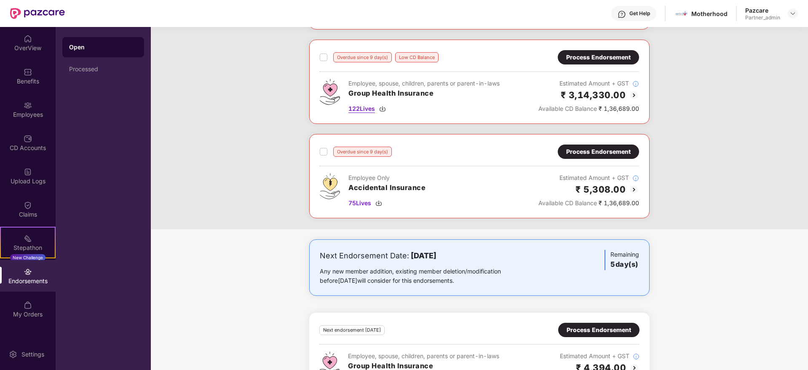  Describe the element at coordinates (387, 188) in the screenshot. I see `h3: Accidental Insurance` at that location.